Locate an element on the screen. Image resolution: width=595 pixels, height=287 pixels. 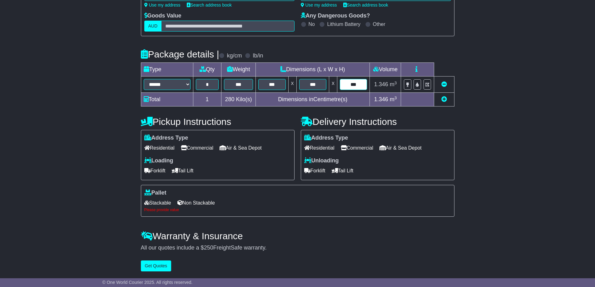
span: 250 is located at coordinates (209, 248).